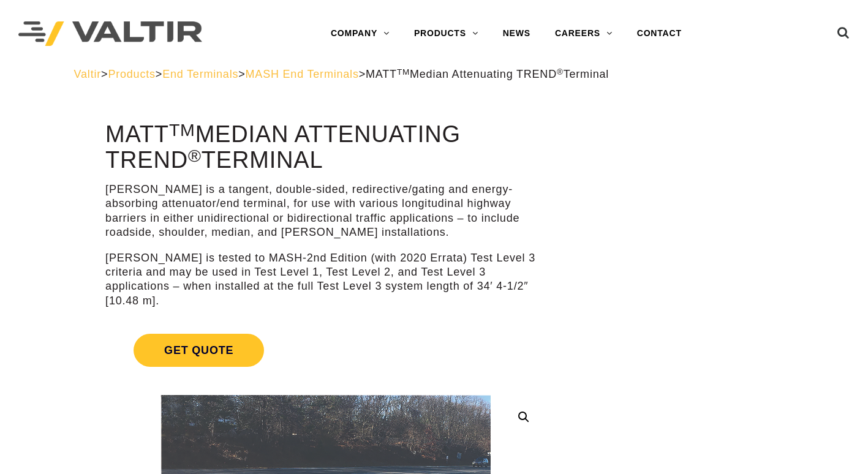 The width and height of the screenshot is (868, 474). Describe the element at coordinates (88, 74) in the screenshot. I see `span: Valtir` at that location.